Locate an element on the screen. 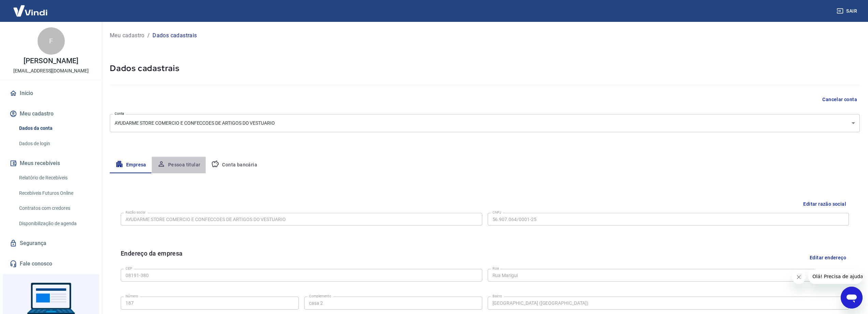 Image resolution: width=868 pixels, height=314 pixels. label: Bairro is located at coordinates (497, 296).